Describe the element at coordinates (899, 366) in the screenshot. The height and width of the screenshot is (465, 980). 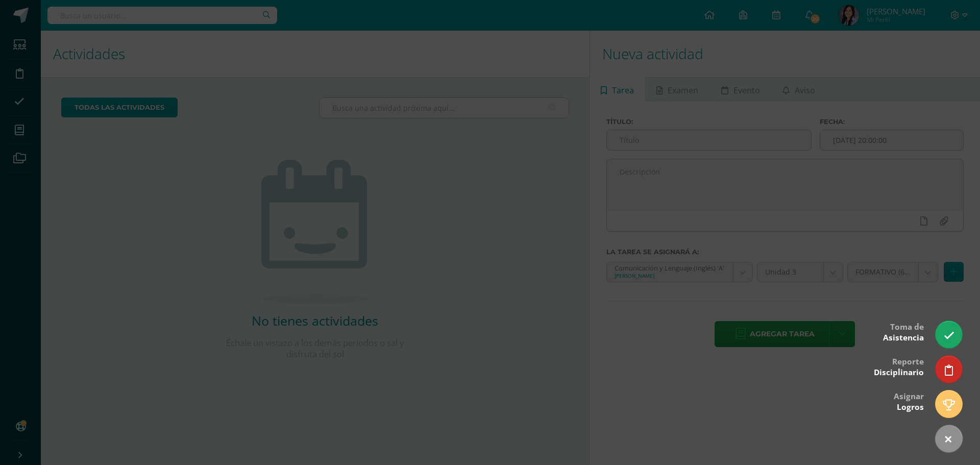
I see `div: Reporte` at that location.